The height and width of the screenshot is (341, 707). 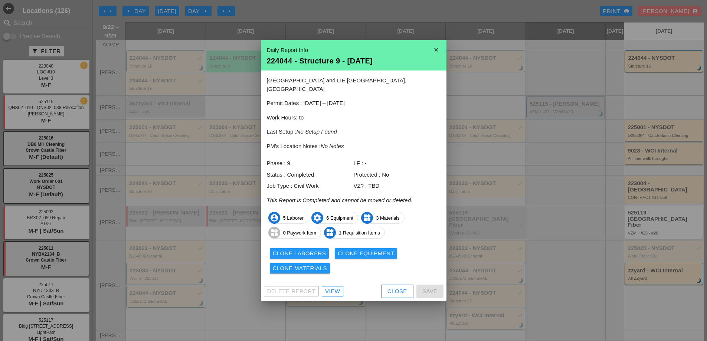 I want to click on p: PM's Location Notes :, so click(x=354, y=146).